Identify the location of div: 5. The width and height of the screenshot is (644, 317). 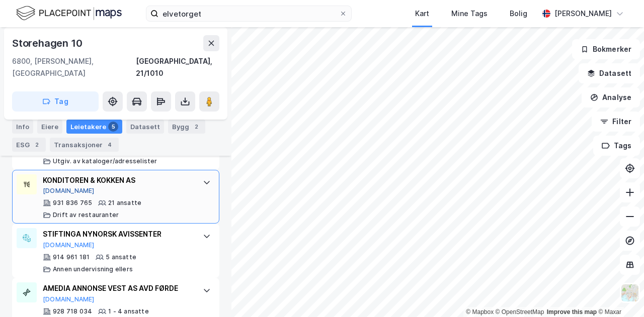
(113, 127).